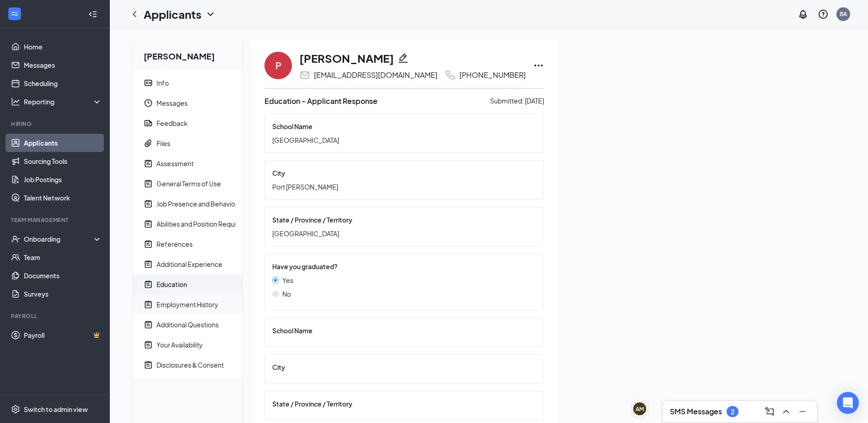 The height and width of the screenshot is (423, 868). I want to click on div: Job Presence and Behavior, so click(197, 204).